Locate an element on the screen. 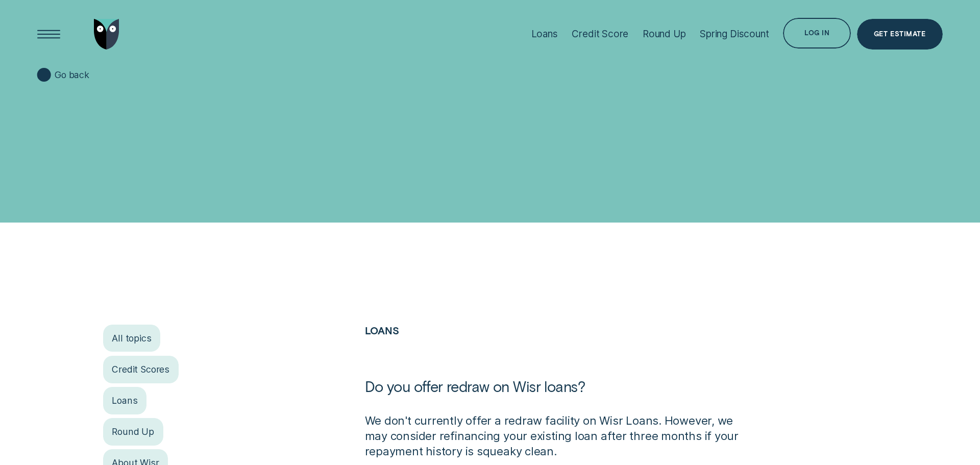 The image size is (980, 465). p: We don't currently offer a redraw facility on Wisr Loans. However, we may consider refinancing yo... is located at coordinates (556, 436).